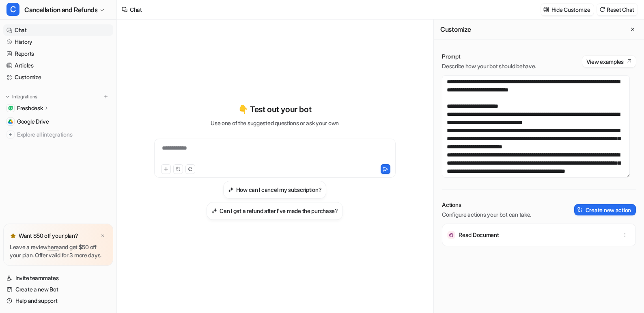 Image resolution: width=644 pixels, height=313 pixels. What do you see at coordinates (602, 9) in the screenshot?
I see `img: reset` at bounding box center [602, 9].